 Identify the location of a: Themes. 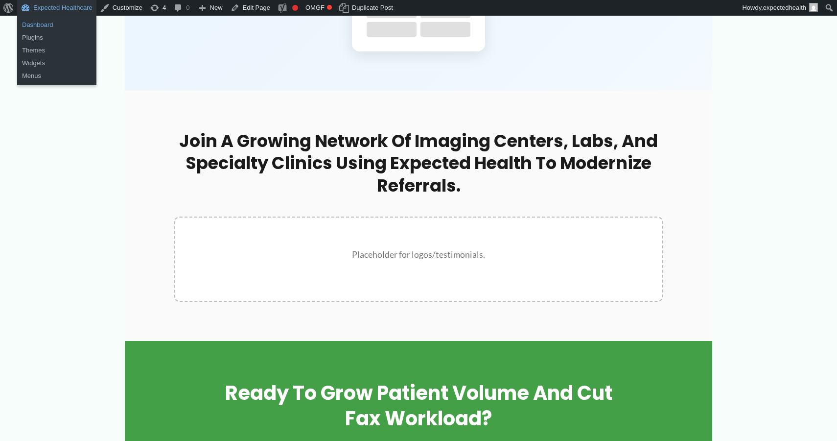
(57, 50).